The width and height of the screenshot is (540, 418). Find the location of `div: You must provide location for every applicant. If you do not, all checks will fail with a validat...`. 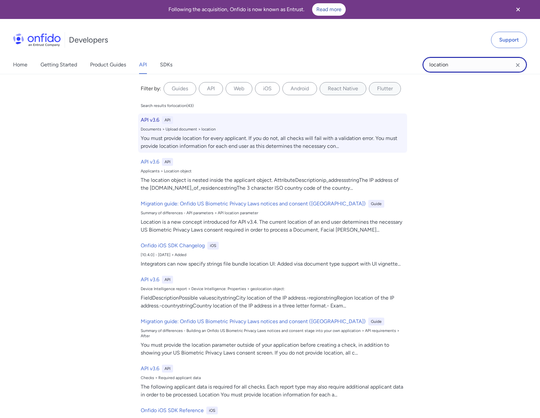

div: You must provide location for every applicant. If you do not, all checks will fail with a validat... is located at coordinates (273, 142).